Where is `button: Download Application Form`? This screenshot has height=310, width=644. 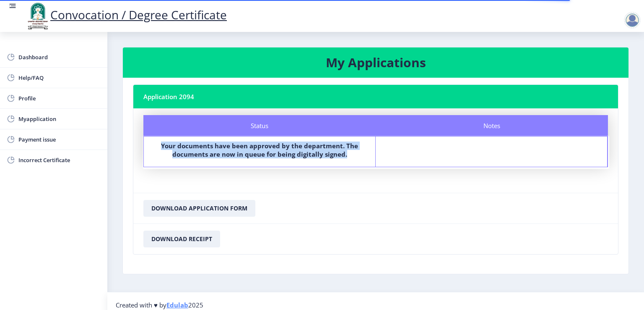 button: Download Application Form is located at coordinates (199, 208).